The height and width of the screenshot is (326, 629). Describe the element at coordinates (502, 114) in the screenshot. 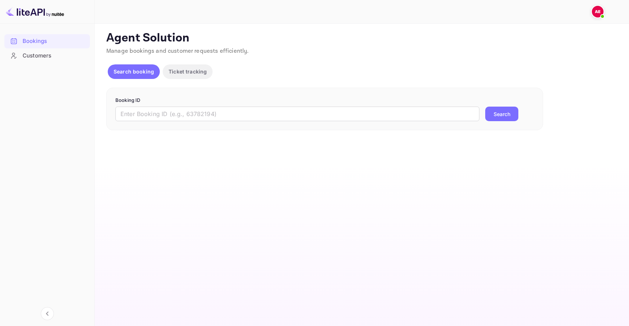

I see `button: Search` at that location.